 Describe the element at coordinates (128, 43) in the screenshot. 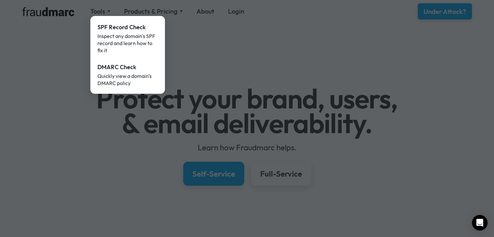

I see `div: Inspect any domain's SPF record and learn how to fix it` at that location.